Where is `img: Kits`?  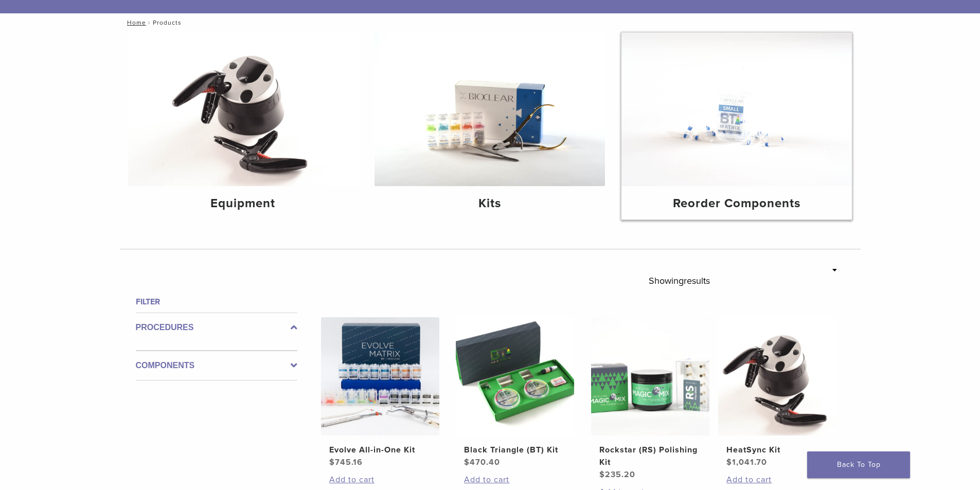 img: Kits is located at coordinates (490, 109).